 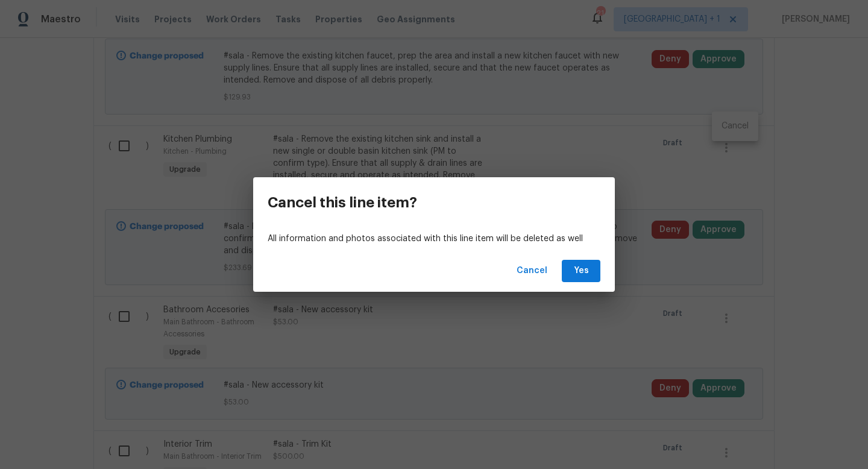 I want to click on p: All information and photos associated with this line item will be deleted as well, so click(x=434, y=239).